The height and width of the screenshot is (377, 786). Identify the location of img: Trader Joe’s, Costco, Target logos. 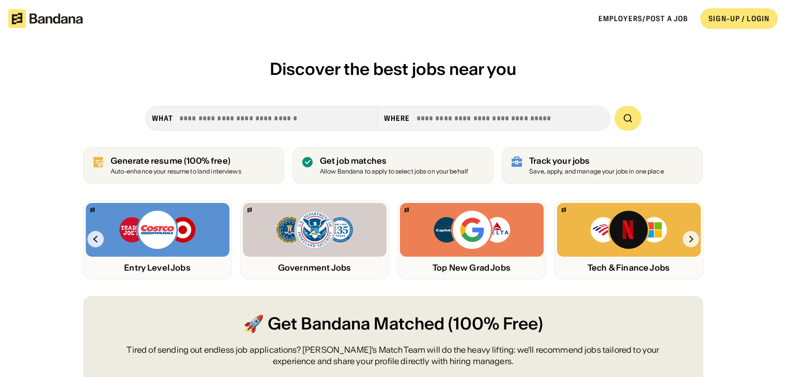
(158, 230).